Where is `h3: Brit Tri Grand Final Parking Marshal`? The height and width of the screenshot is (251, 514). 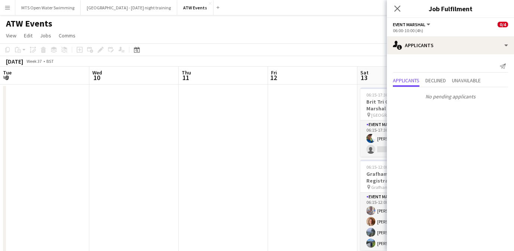 h3: Brit Tri Grand Final Parking Marshal is located at coordinates (403, 105).